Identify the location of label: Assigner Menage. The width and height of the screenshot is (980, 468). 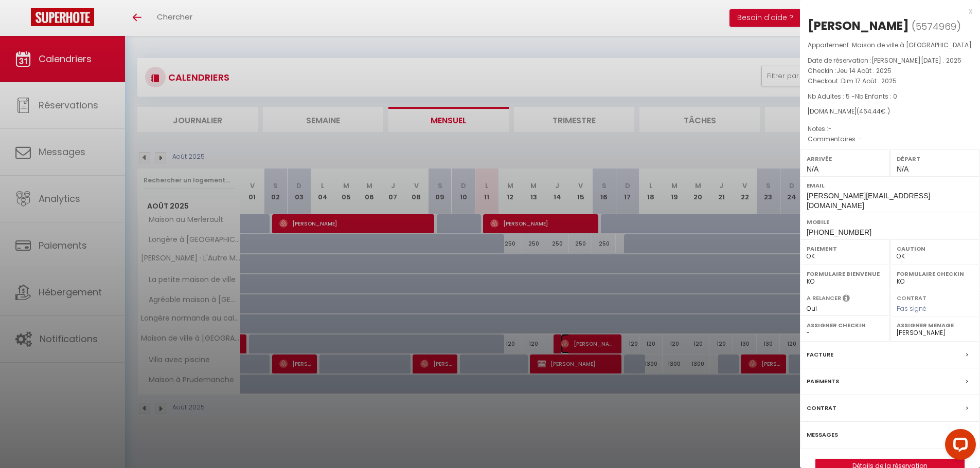
(935, 326).